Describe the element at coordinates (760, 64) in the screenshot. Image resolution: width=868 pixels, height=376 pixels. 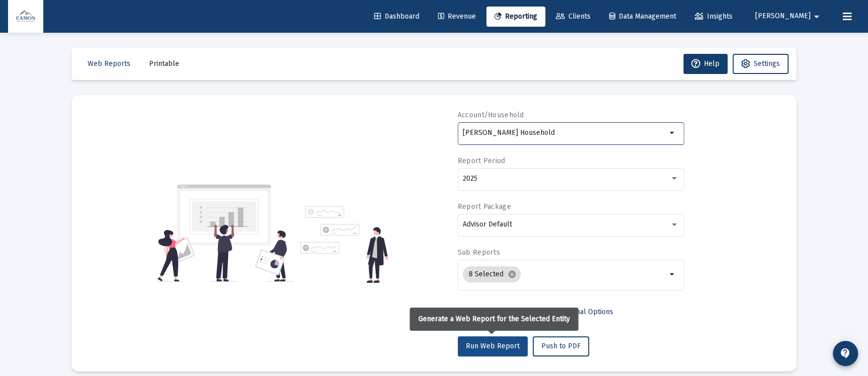
I see `button: Settings` at that location.